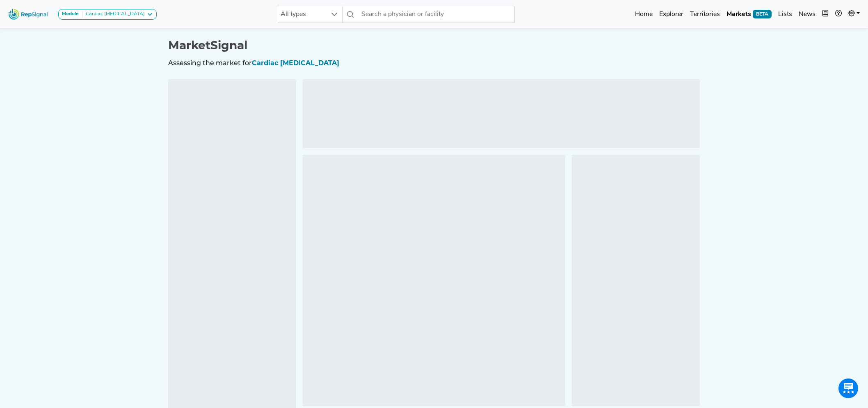  What do you see at coordinates (762, 14) in the screenshot?
I see `span: BETA` at bounding box center [762, 14].